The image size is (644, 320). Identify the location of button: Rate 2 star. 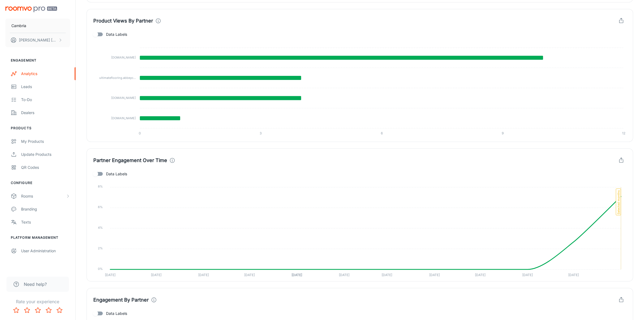
(27, 310).